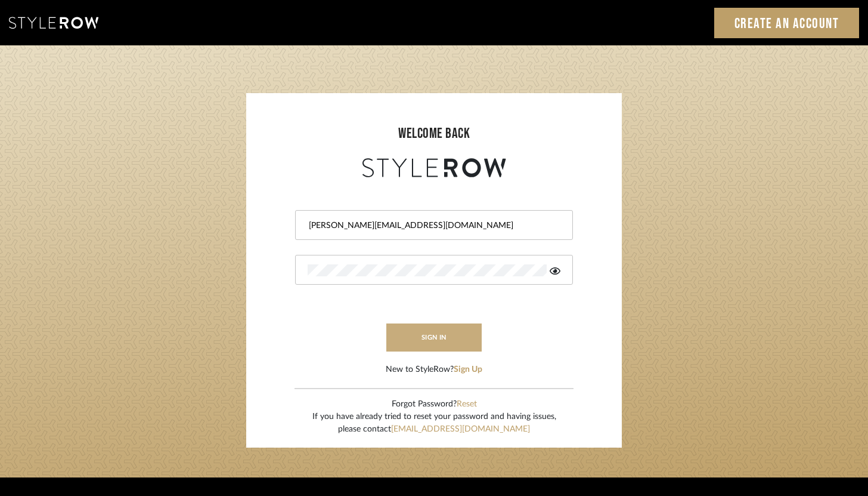 Image resolution: width=868 pixels, height=496 pixels. What do you see at coordinates (434, 337) in the screenshot?
I see `button: sign in` at bounding box center [434, 337].